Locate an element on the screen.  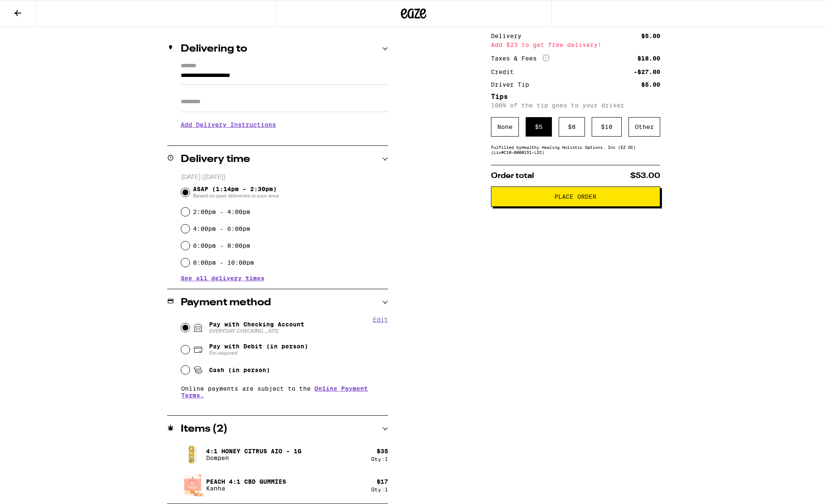
div: $ 35 is located at coordinates (383, 451).